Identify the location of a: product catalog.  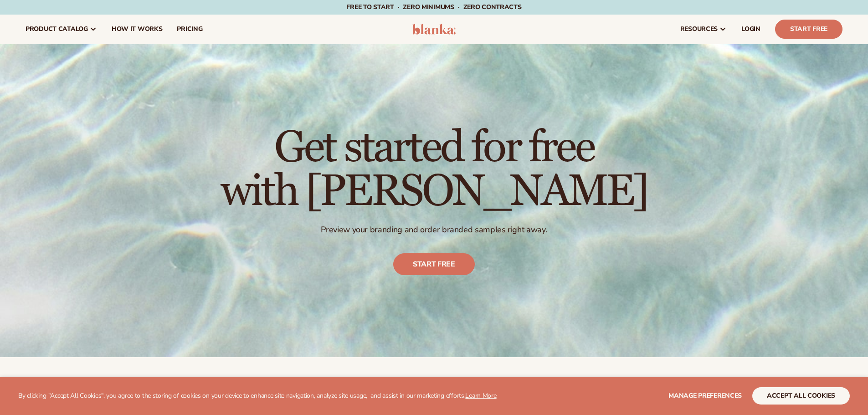
(61, 29).